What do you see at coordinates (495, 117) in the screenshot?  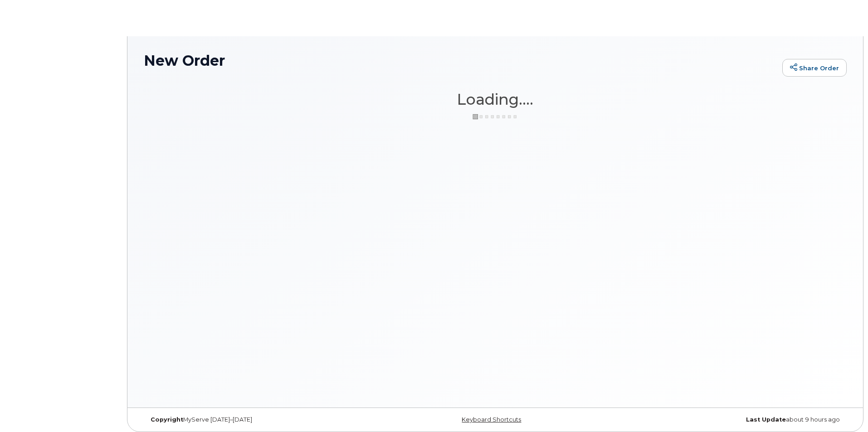 I see `img: ajax-loader-3a6953c30dc77f0bf724df975f13086db4f4c1262e45940f03d1251963f1bf2e.gif` at bounding box center [495, 117].